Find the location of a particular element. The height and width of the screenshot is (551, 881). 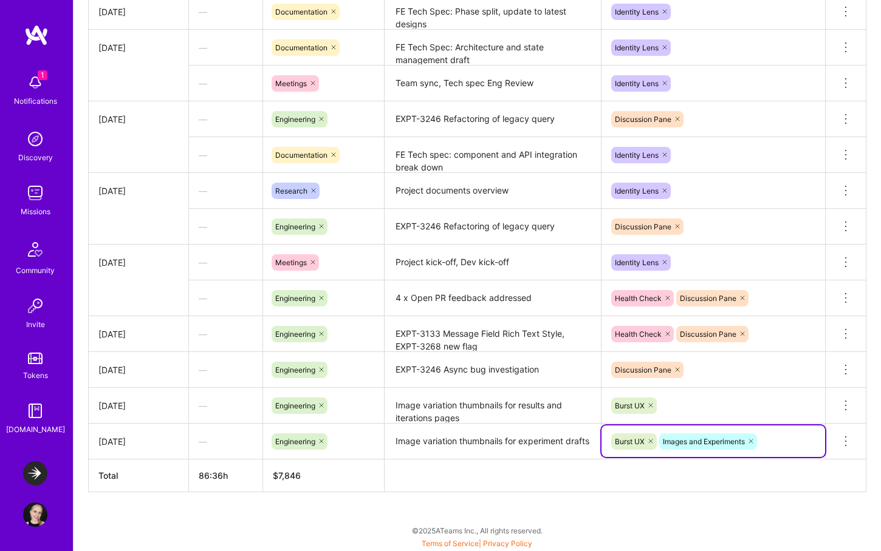

textarea: FE Tech Spec: Architecture and state management draft is located at coordinates (493, 47).